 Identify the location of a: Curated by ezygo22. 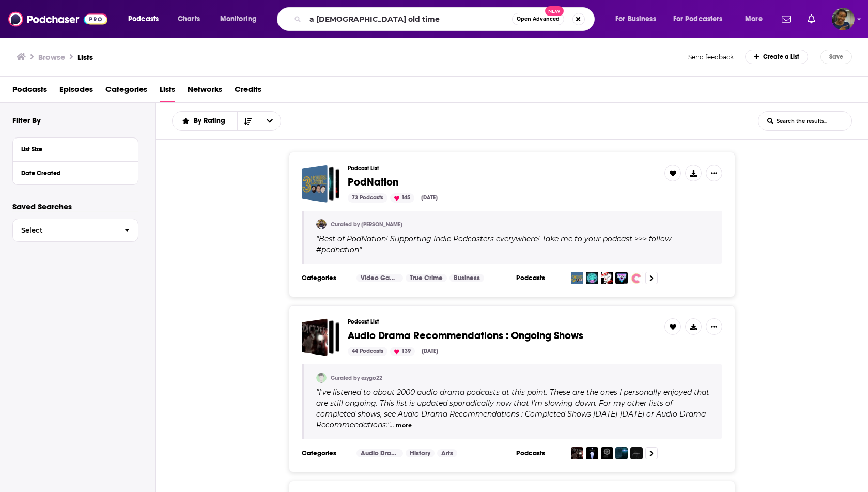
(357, 378).